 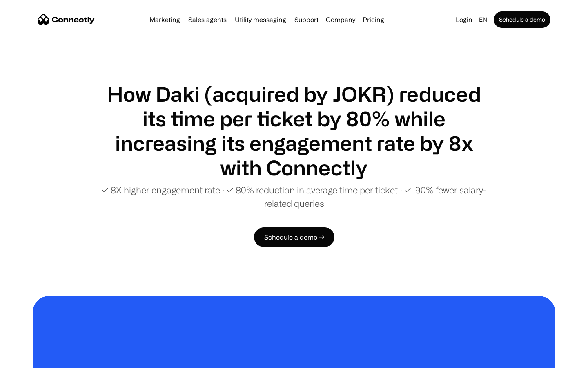 What do you see at coordinates (164, 20) in the screenshot?
I see `a: Marketing` at bounding box center [164, 20].